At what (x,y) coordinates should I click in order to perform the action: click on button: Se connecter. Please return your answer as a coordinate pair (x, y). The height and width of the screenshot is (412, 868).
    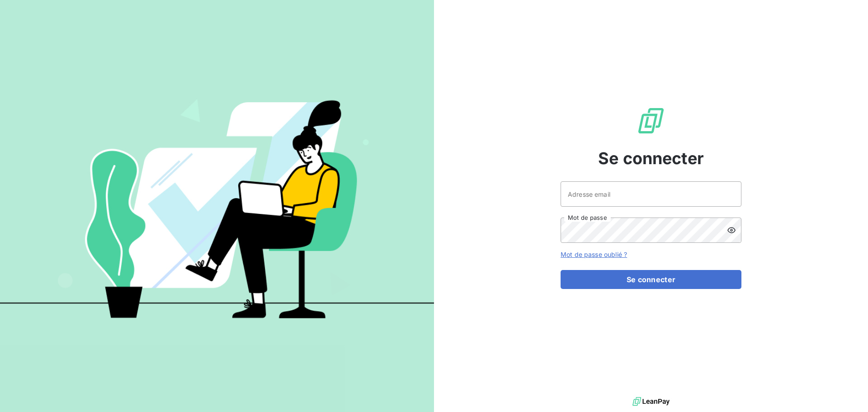
    Looking at the image, I should click on (651, 279).